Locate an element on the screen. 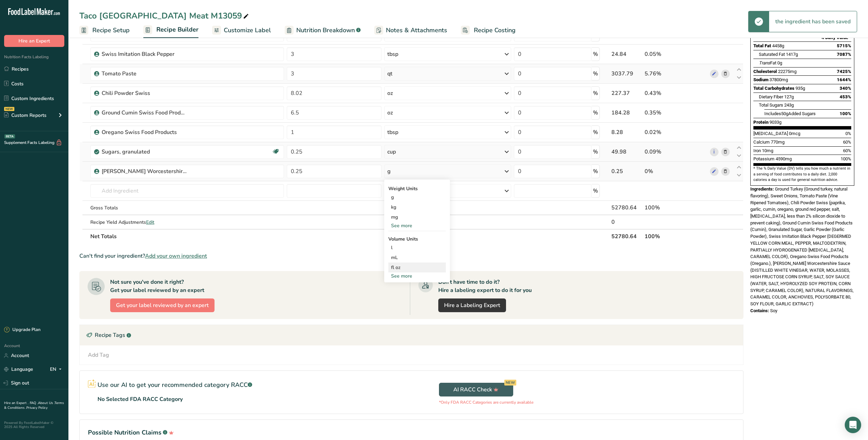  div: 0.05% is located at coordinates (676, 54).